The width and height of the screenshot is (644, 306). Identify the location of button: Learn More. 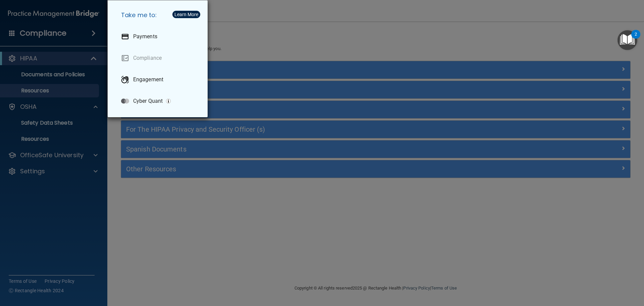
(186, 14).